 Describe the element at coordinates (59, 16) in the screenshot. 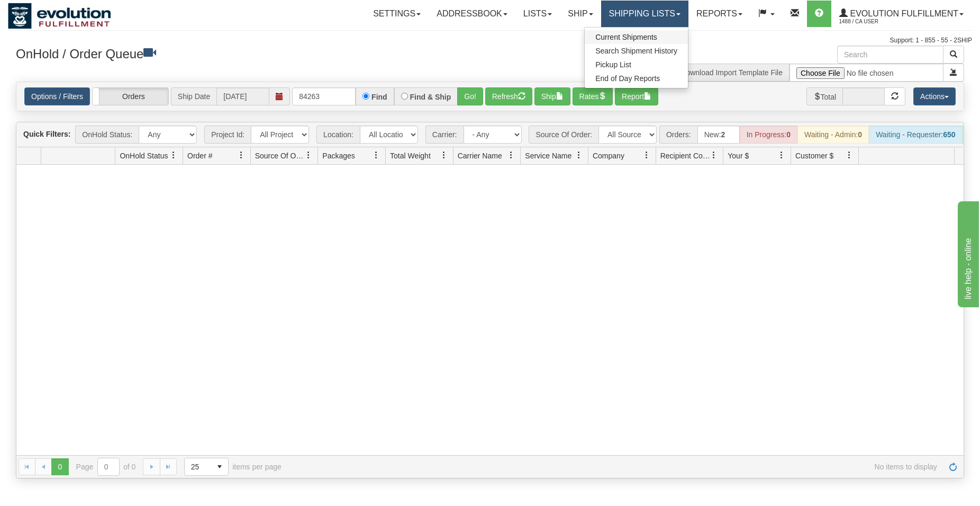

I see `img: logo1488.jpg` at that location.